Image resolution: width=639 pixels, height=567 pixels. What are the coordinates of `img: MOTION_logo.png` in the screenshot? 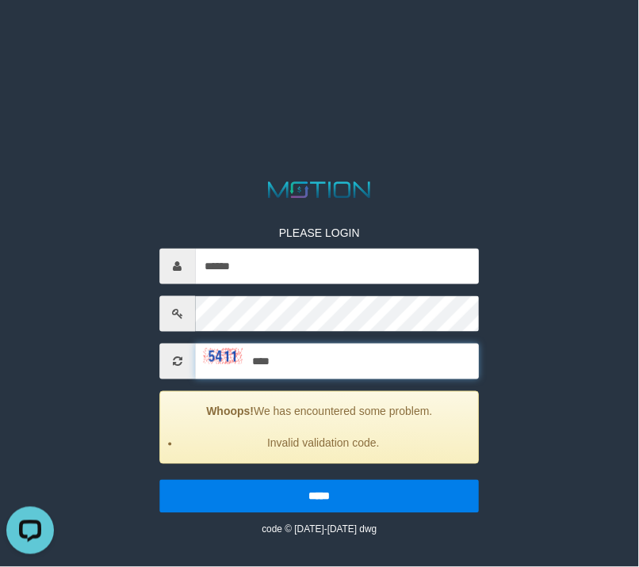 It's located at (319, 190).